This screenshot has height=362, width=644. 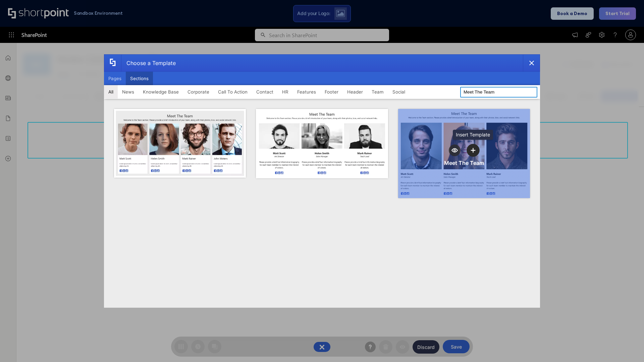 I want to click on button: Header, so click(x=355, y=92).